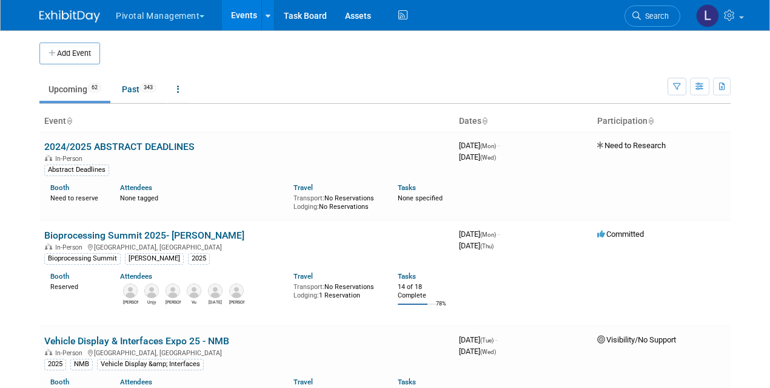 This screenshot has height=388, width=770. I want to click on a: Past343, so click(139, 89).